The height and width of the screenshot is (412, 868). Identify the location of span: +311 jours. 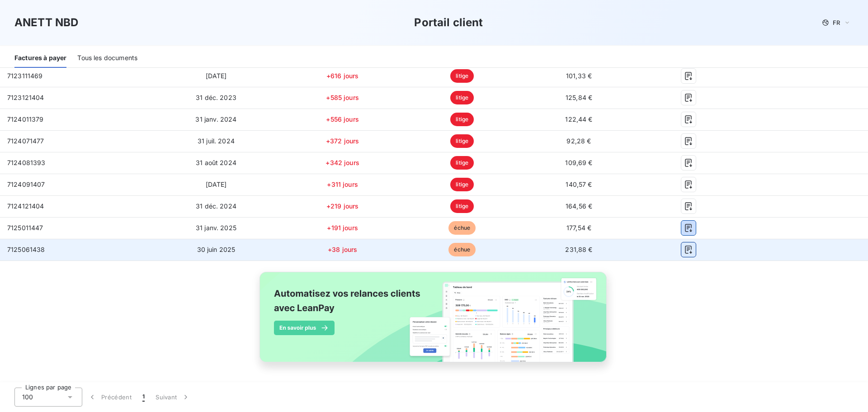
(342, 184).